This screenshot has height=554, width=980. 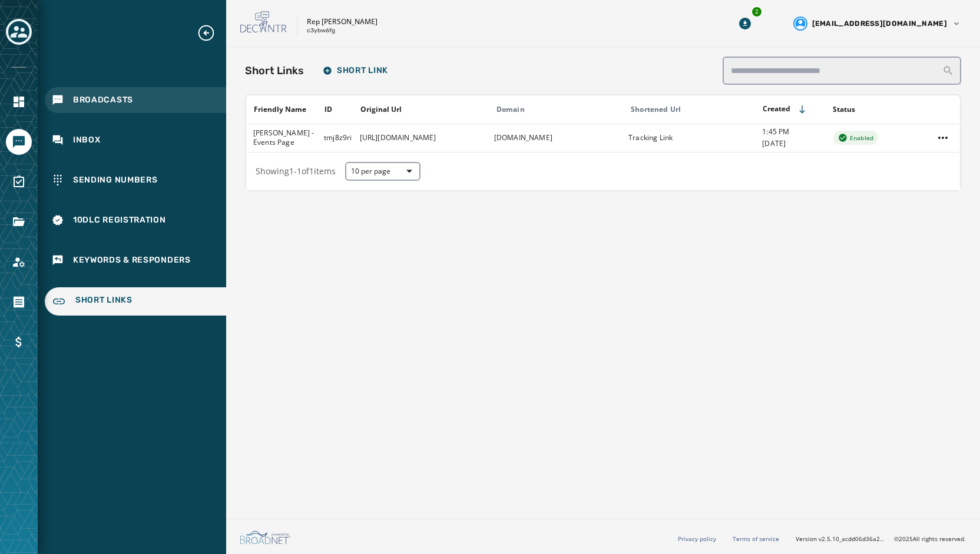 What do you see at coordinates (120, 220) in the screenshot?
I see `span: 10DLC Registration` at bounding box center [120, 220].